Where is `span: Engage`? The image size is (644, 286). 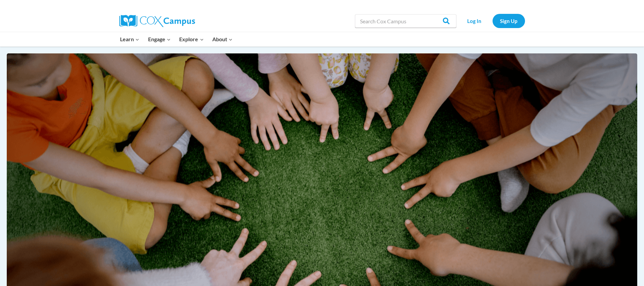 span: Engage is located at coordinates (159, 39).